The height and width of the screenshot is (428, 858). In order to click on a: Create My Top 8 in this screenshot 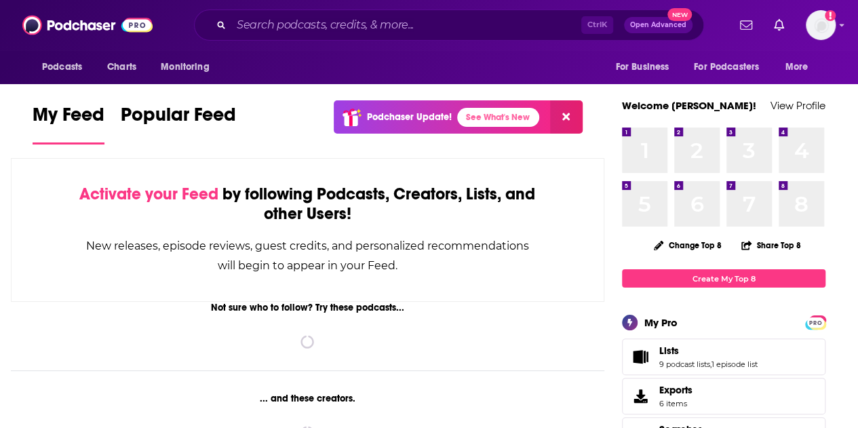, I will do `click(724, 278)`.